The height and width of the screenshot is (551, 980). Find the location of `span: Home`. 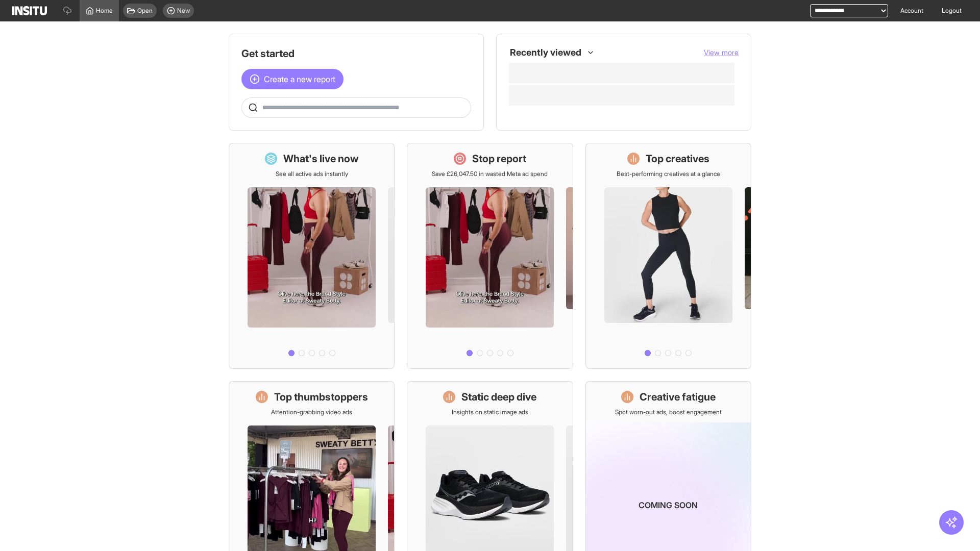

span: Home is located at coordinates (104, 11).